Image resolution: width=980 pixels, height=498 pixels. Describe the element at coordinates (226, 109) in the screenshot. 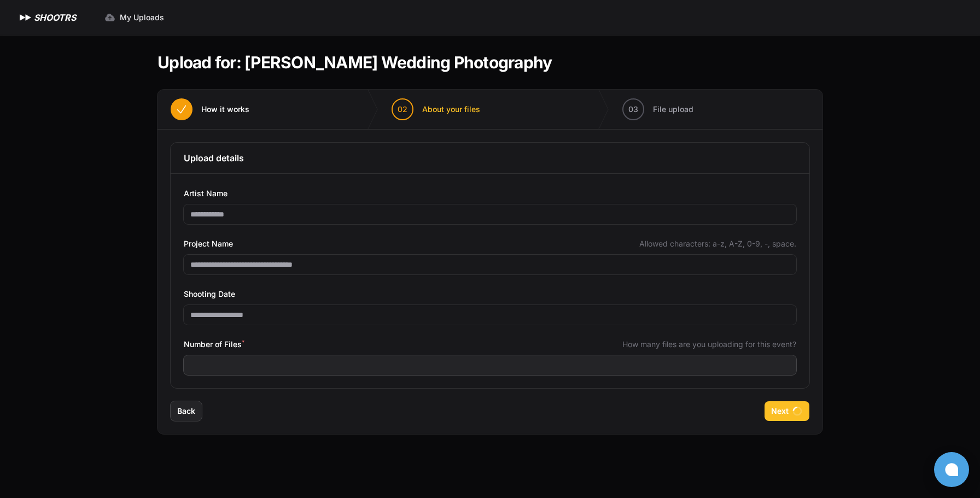

I see `span: How it works` at that location.